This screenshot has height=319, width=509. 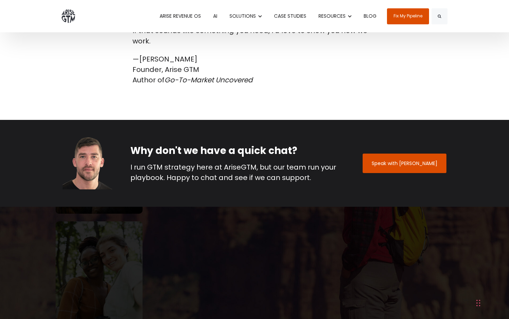 I want to click on em: Go-To-Market Uncovered, so click(x=208, y=80).